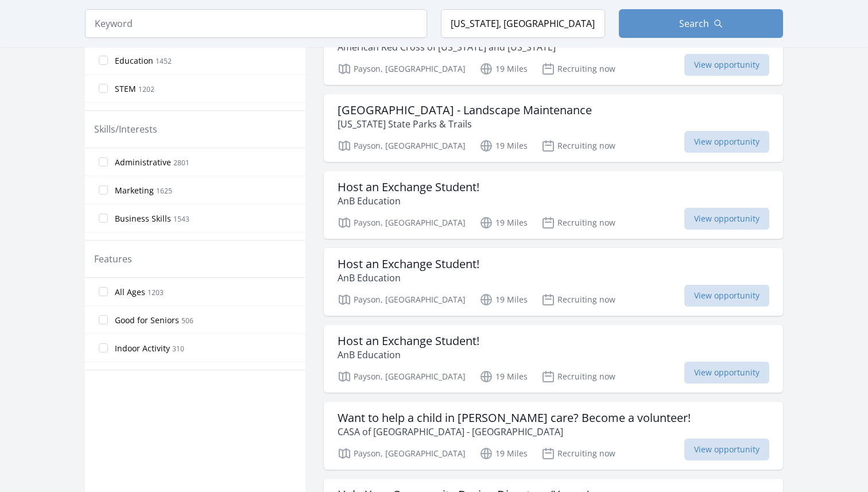 The height and width of the screenshot is (492, 868). What do you see at coordinates (256, 23) in the screenshot?
I see `input: Keyword` at bounding box center [256, 23].